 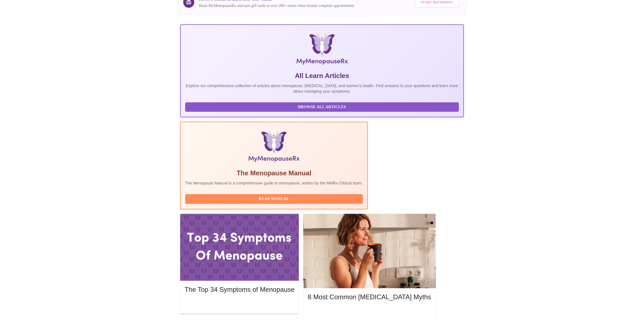 I want to click on span: Read Manual, so click(x=274, y=199).